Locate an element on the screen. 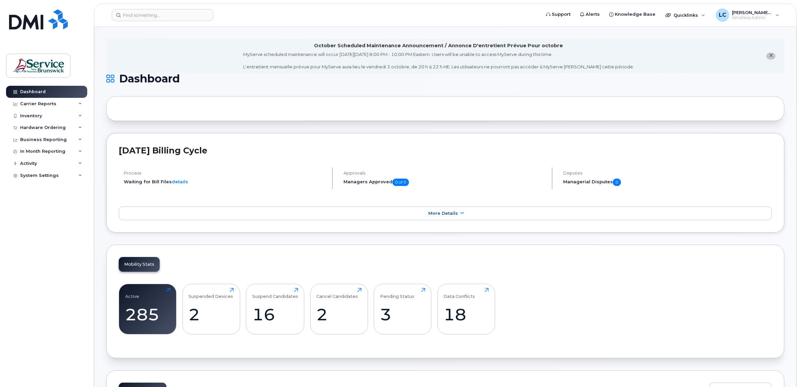 The width and height of the screenshot is (800, 387). a: details is located at coordinates (180, 182).